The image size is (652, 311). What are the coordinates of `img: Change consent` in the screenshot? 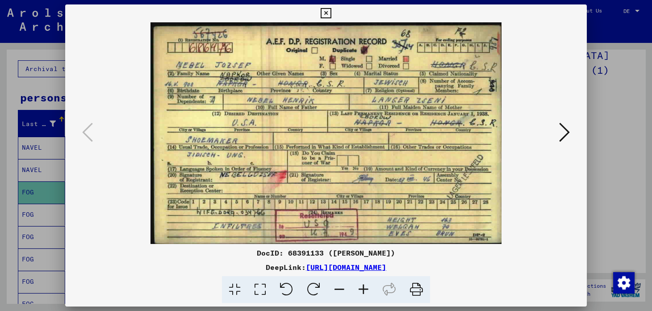 It's located at (624, 283).